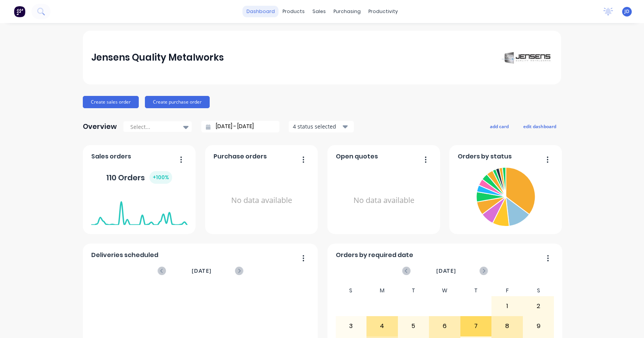 The height and width of the screenshot is (338, 644). What do you see at coordinates (322, 127) in the screenshot?
I see `button: 4 status selected` at bounding box center [322, 127].